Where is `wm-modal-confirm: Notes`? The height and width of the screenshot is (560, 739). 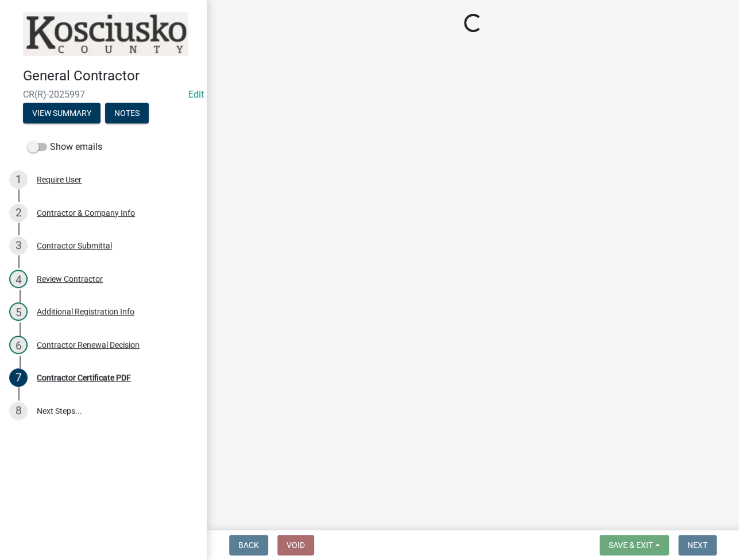 wm-modal-confirm: Notes is located at coordinates (127, 114).